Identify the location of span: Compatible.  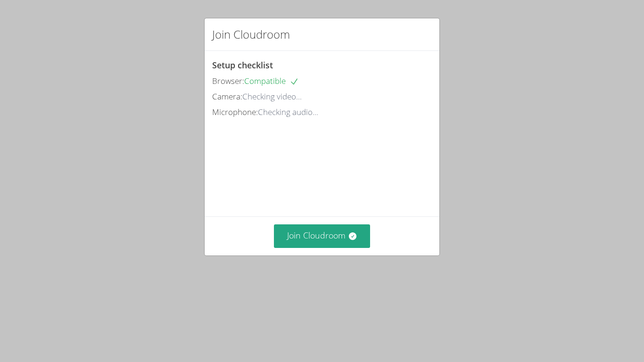
(272, 81).